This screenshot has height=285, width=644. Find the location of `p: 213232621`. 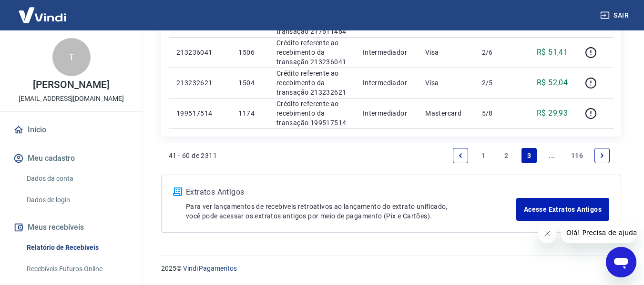

p: 213232621 is located at coordinates (199, 83).